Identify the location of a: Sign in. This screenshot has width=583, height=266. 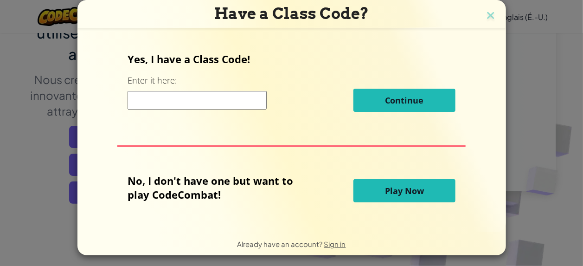
(335, 243).